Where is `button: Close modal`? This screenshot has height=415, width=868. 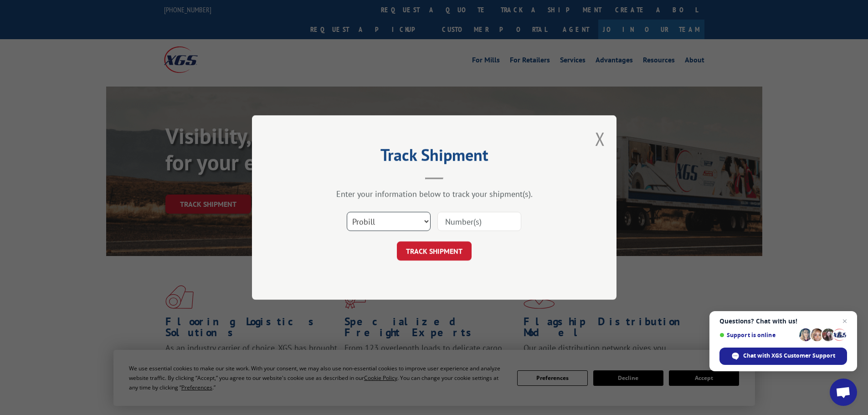 button: Close modal is located at coordinates (600, 139).